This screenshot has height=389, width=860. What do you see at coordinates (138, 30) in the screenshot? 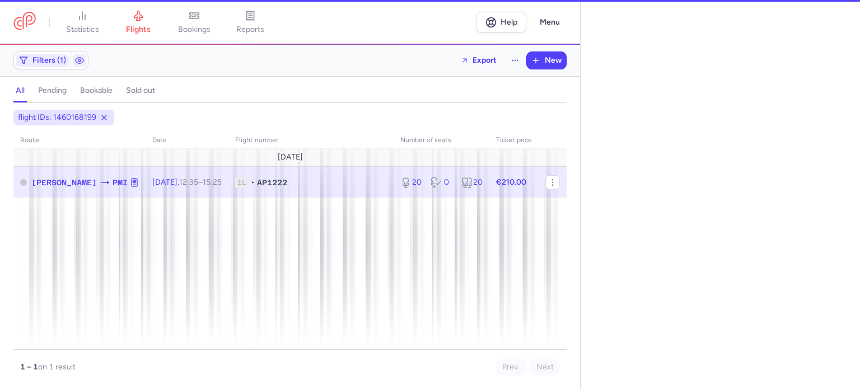
I see `span: flights` at bounding box center [138, 30].